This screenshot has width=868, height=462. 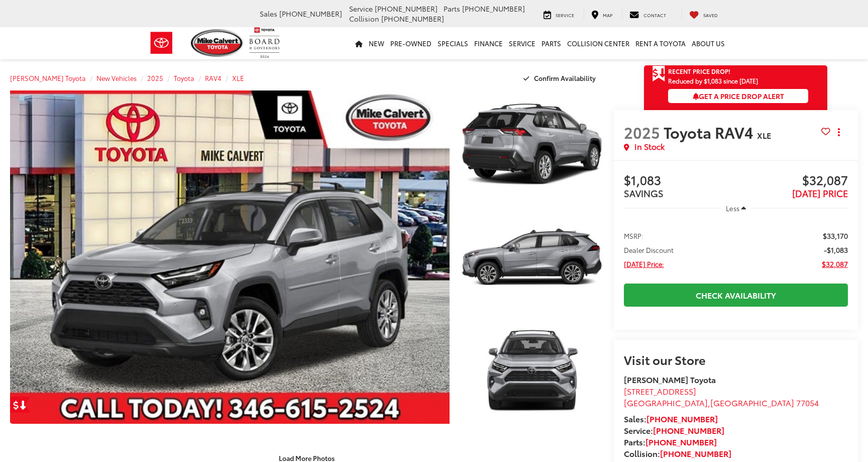 What do you see at coordinates (453, 43) in the screenshot?
I see `a: Specials` at bounding box center [453, 43].